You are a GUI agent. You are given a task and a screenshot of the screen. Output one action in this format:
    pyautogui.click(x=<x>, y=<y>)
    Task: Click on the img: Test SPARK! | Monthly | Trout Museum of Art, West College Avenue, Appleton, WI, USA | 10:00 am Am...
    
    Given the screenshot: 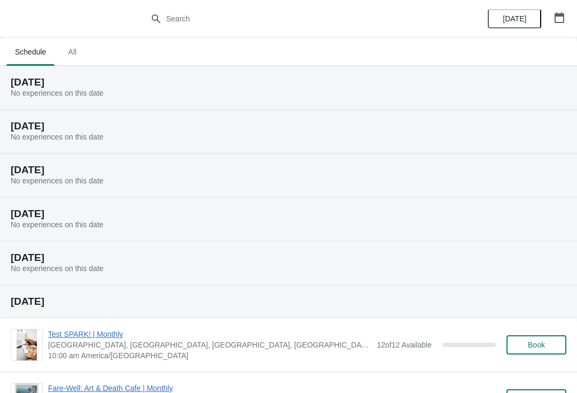 What is the action you would take?
    pyautogui.click(x=27, y=345)
    